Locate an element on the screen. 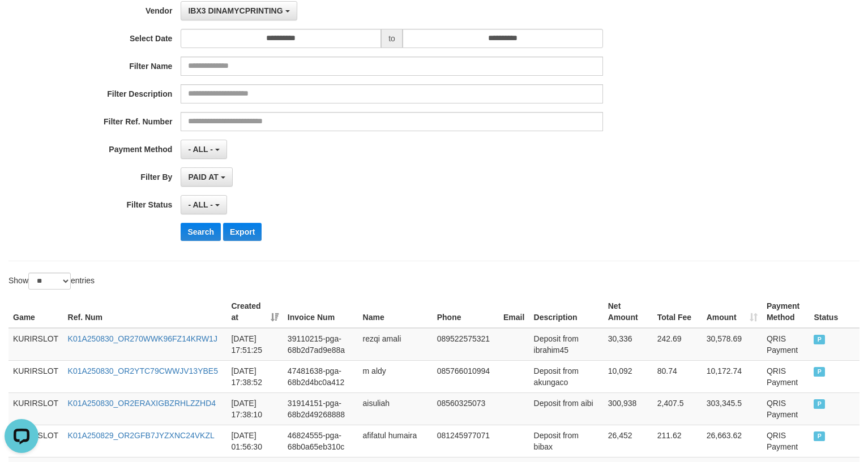 This screenshot has width=868, height=462. span: IBX3 DINAMYCPRINTING is located at coordinates (235, 10).